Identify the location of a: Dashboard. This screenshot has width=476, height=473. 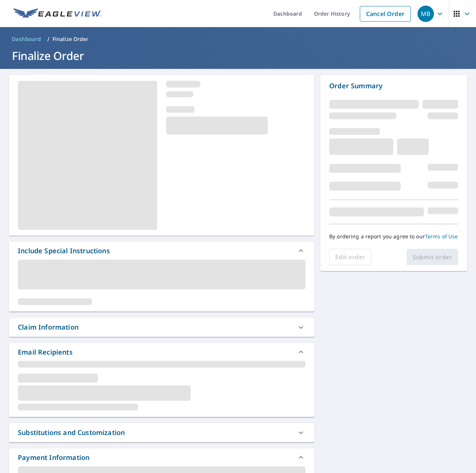
(26, 39).